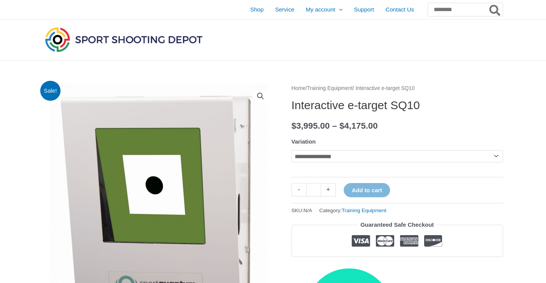  Describe the element at coordinates (495, 10) in the screenshot. I see `button: Search` at that location.